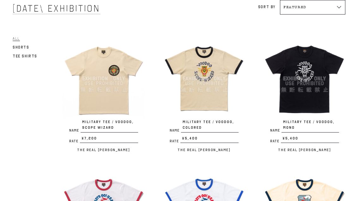 The width and height of the screenshot is (358, 201). What do you see at coordinates (104, 96) in the screenshot?
I see `a: MILITARY TEE / VOODOO, SCOPE WIZARD NameMILITARY TEE / VOODOO, SCOPE WIZARD Rate¥7,200 The Real [...` at bounding box center [104, 96].